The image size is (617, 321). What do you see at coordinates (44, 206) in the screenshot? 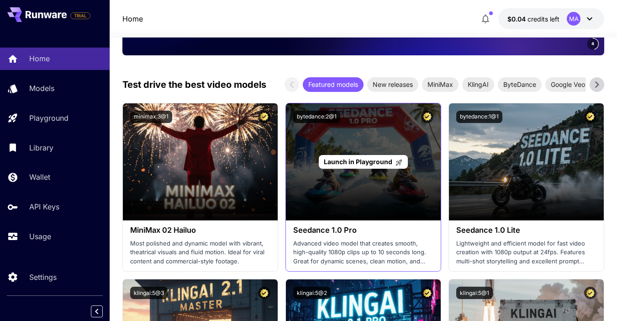
I see `p: API Keys` at bounding box center [44, 206].